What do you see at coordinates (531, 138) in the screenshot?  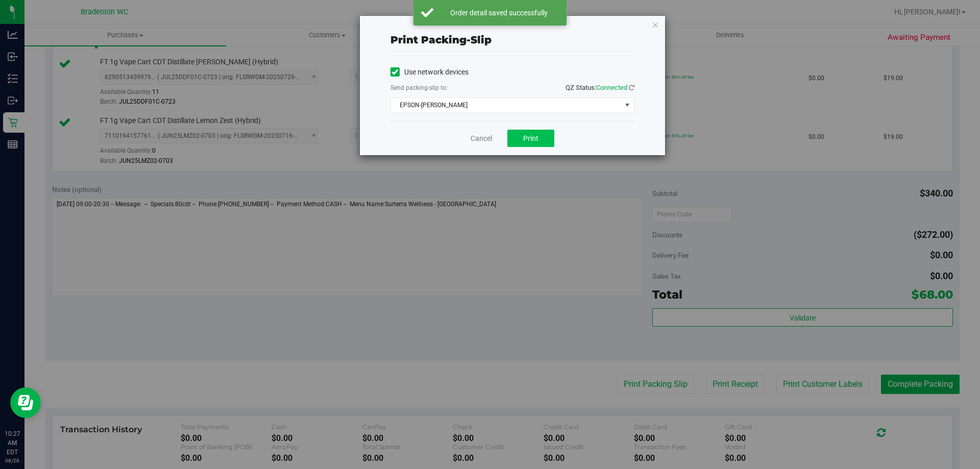 I see `span: Print` at bounding box center [531, 138].